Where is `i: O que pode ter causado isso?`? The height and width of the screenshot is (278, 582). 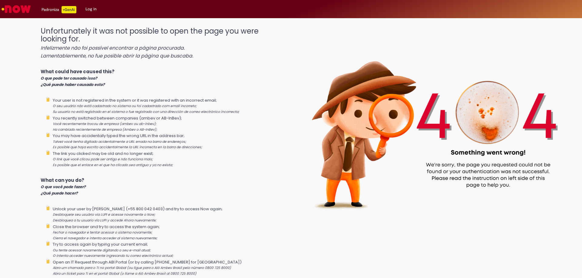 i: O que pode ter causado isso? is located at coordinates (69, 78).